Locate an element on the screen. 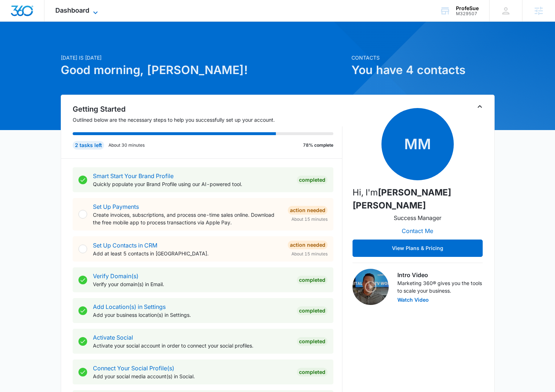  button: Watch Video is located at coordinates (413, 300).